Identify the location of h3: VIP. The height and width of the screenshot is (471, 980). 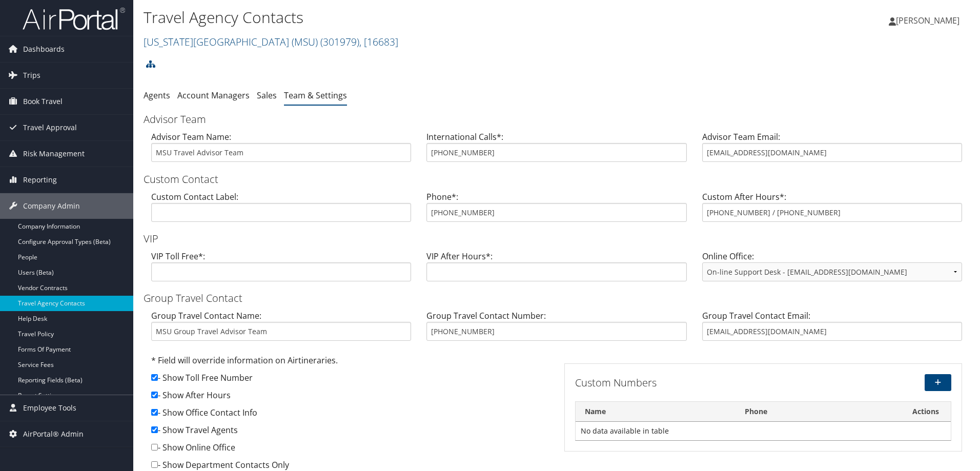
(557, 239).